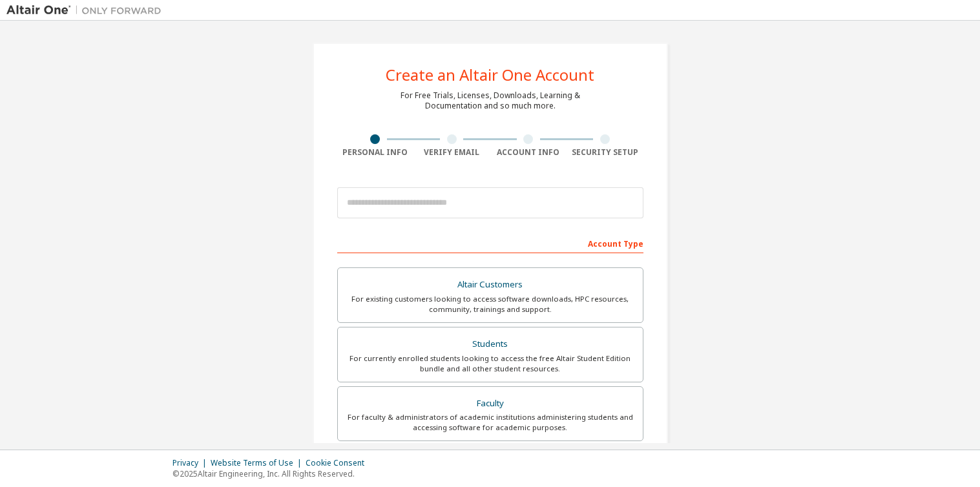  What do you see at coordinates (490, 285) in the screenshot?
I see `div: Altair Customers` at bounding box center [490, 285].